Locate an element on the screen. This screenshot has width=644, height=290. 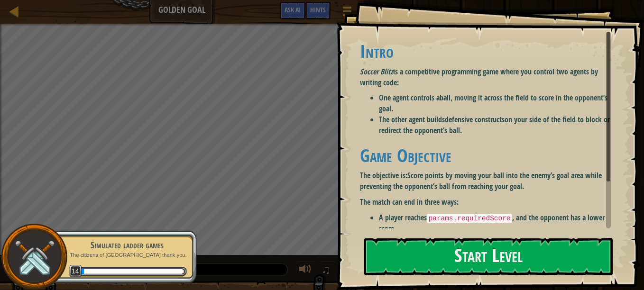
button: Start Level is located at coordinates (488, 256).